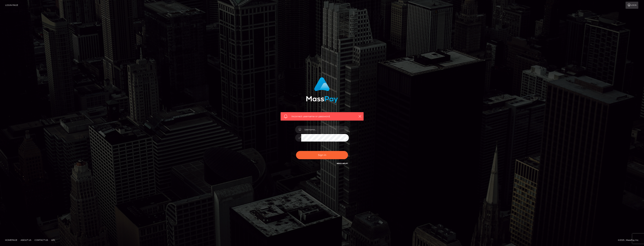 The image size is (644, 246). What do you see at coordinates (325, 130) in the screenshot?
I see `input: Username...` at bounding box center [325, 130].